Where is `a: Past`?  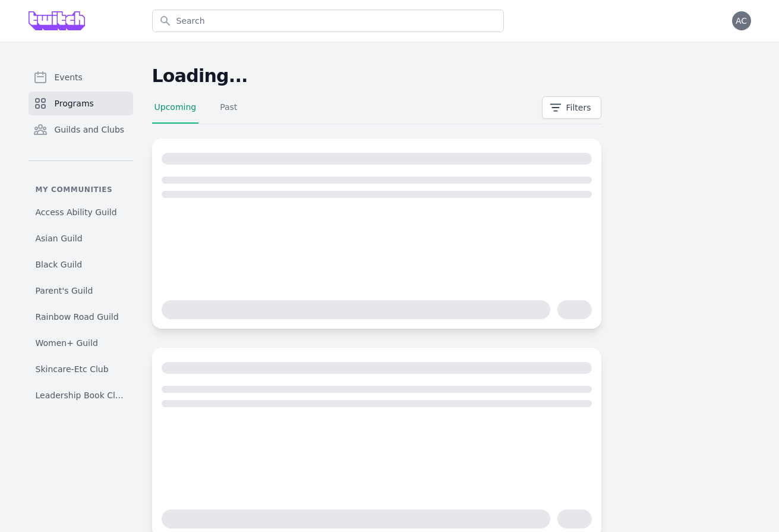 a: Past is located at coordinates (228, 112).